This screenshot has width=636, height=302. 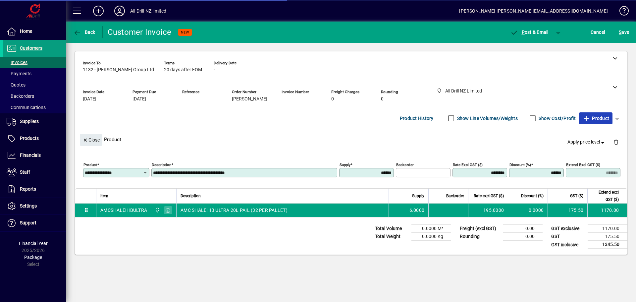 What do you see at coordinates (605, 196) in the screenshot?
I see `span: Extend excl GST ($)` at bounding box center [605, 196].